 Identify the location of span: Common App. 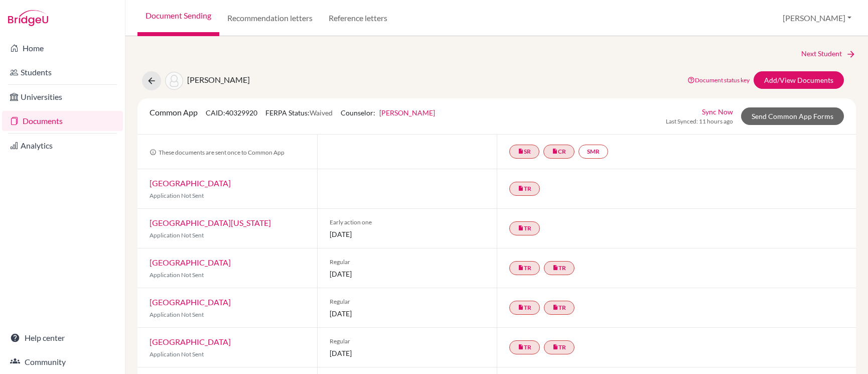
(173, 112).